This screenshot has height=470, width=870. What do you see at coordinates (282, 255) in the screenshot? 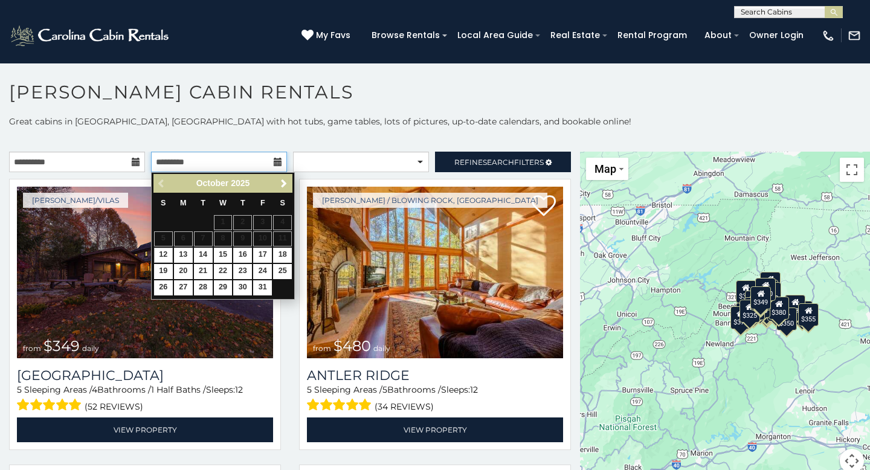
I see `a: 18` at bounding box center [282, 255].